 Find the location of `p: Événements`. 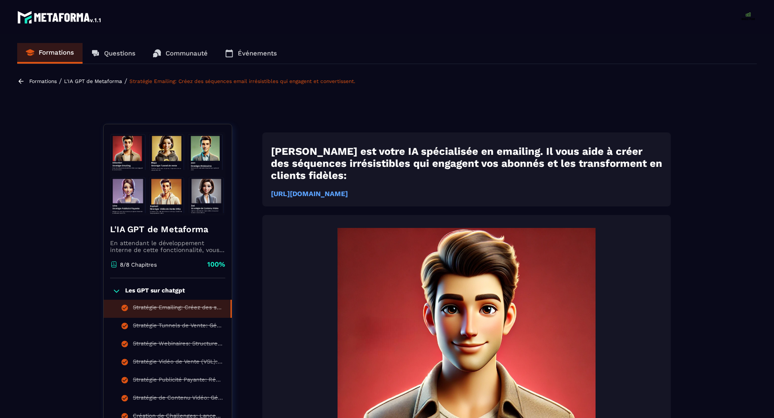

p: Événements is located at coordinates (257, 53).